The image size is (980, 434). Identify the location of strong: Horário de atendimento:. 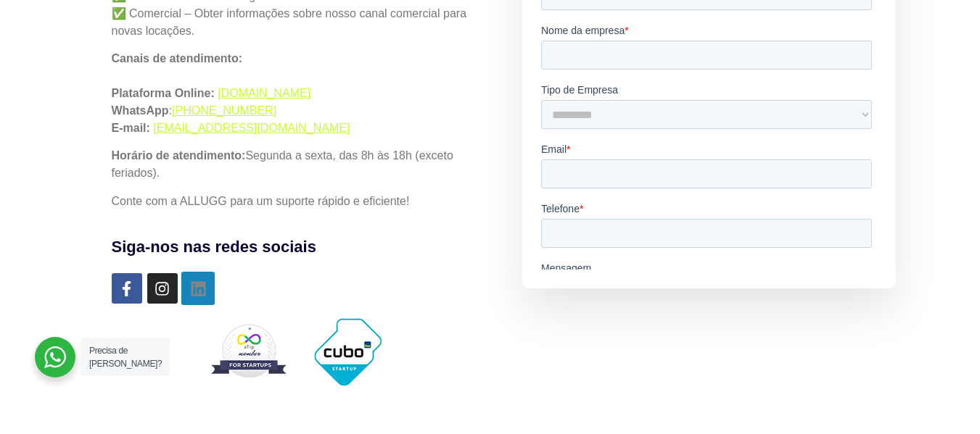
(178, 155).